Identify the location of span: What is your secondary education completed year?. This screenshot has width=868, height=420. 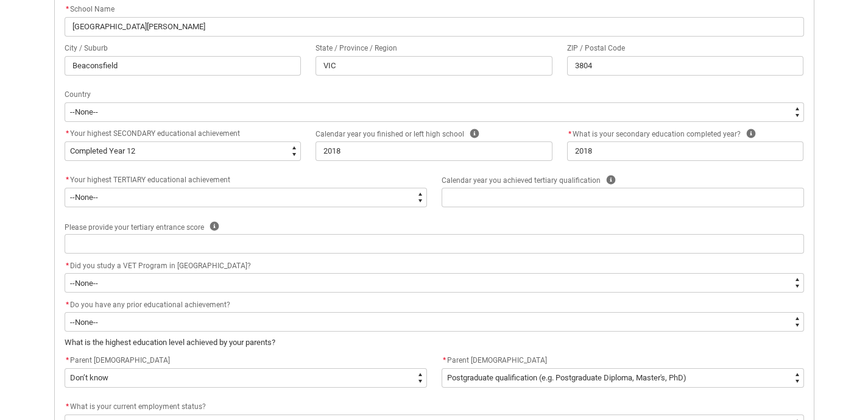
(653, 134).